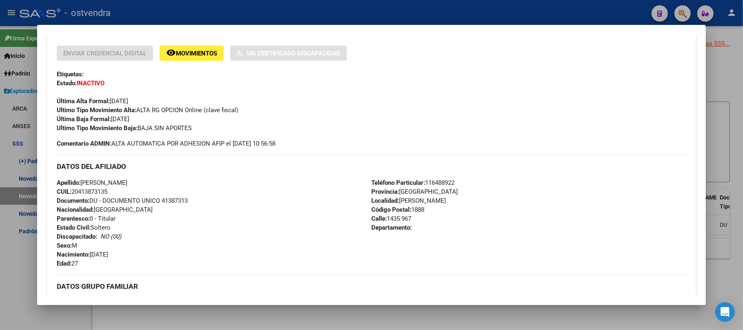 This screenshot has width=743, height=330. Describe the element at coordinates (398, 210) in the screenshot. I see `span: 1888` at that location.